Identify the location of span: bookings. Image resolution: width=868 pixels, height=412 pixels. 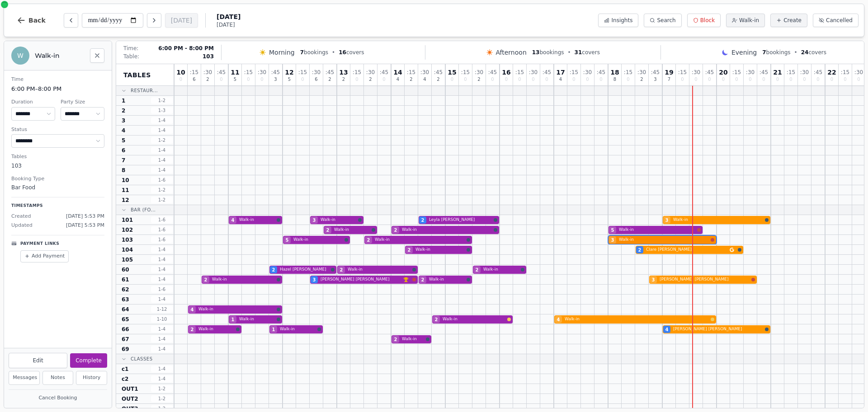
(776, 53).